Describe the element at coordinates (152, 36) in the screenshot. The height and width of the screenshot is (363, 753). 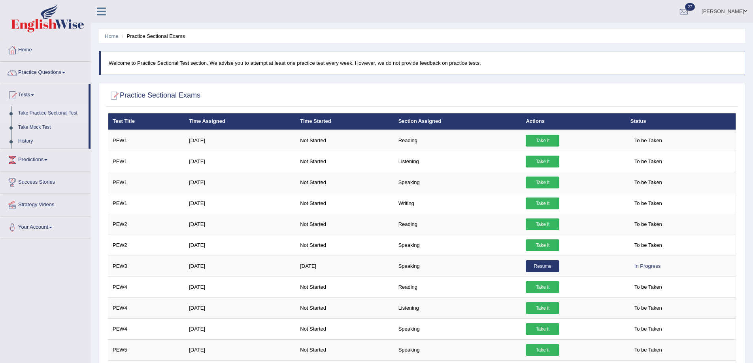
I see `li: Practice Sectional Exams` at that location.